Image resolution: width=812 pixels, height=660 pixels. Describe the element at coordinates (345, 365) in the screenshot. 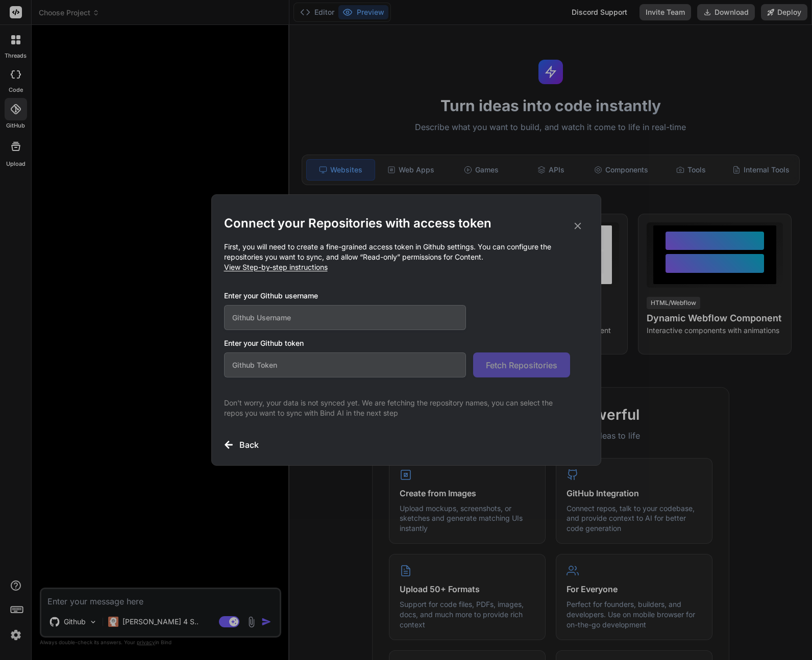

I see `input: Github Token` at that location.